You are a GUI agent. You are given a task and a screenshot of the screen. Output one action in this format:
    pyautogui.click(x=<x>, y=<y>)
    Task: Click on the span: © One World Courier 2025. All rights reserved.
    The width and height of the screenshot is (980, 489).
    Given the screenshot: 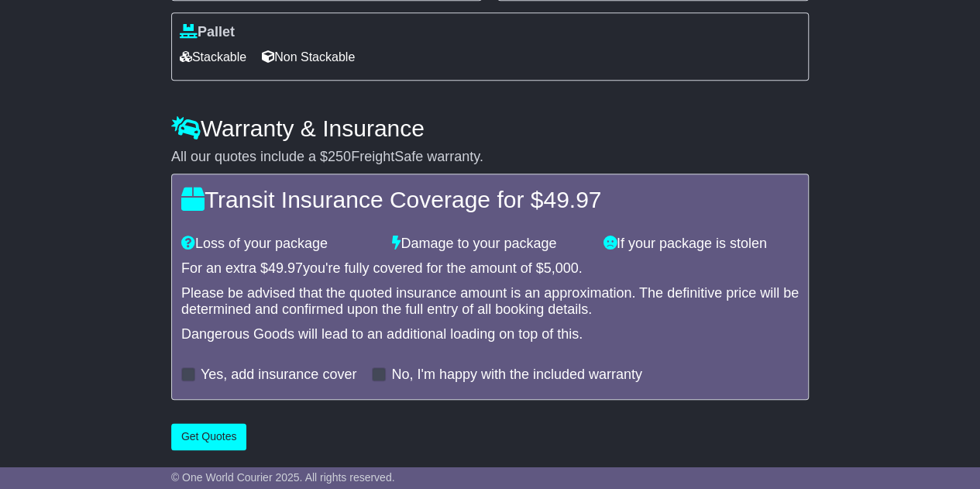 What is the action you would take?
    pyautogui.click(x=282, y=478)
    